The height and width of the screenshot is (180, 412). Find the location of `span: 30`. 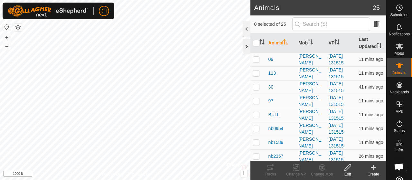

span: 30 is located at coordinates (271, 87).